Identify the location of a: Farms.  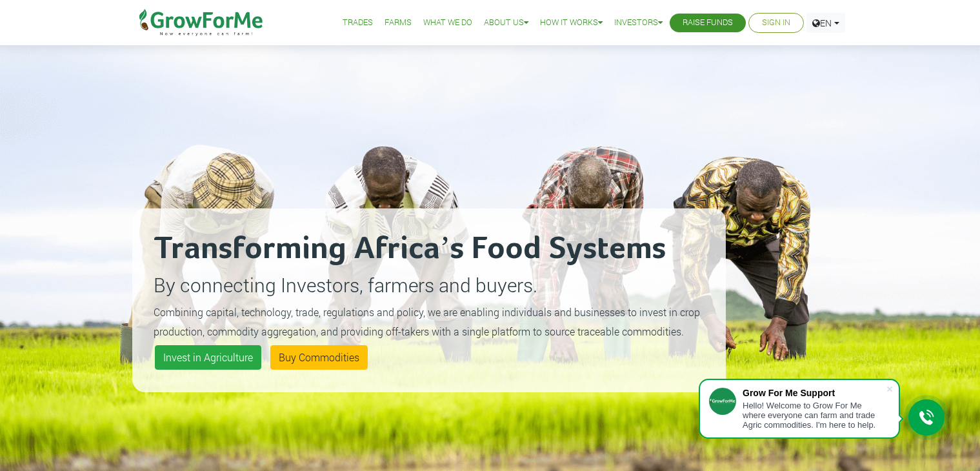
(398, 23).